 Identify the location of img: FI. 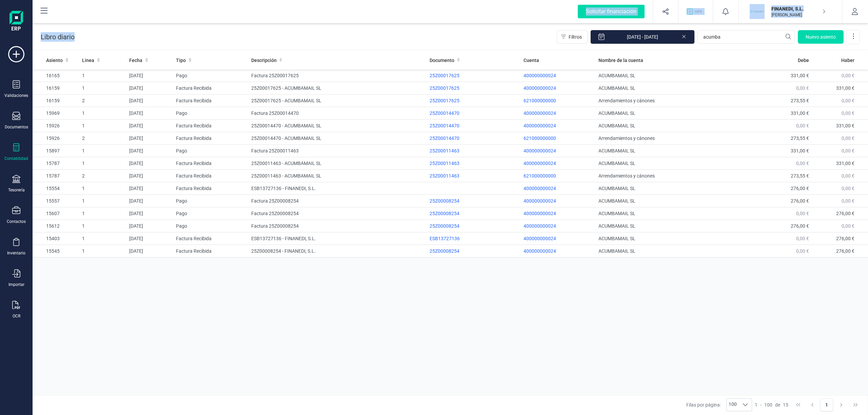
(757, 12).